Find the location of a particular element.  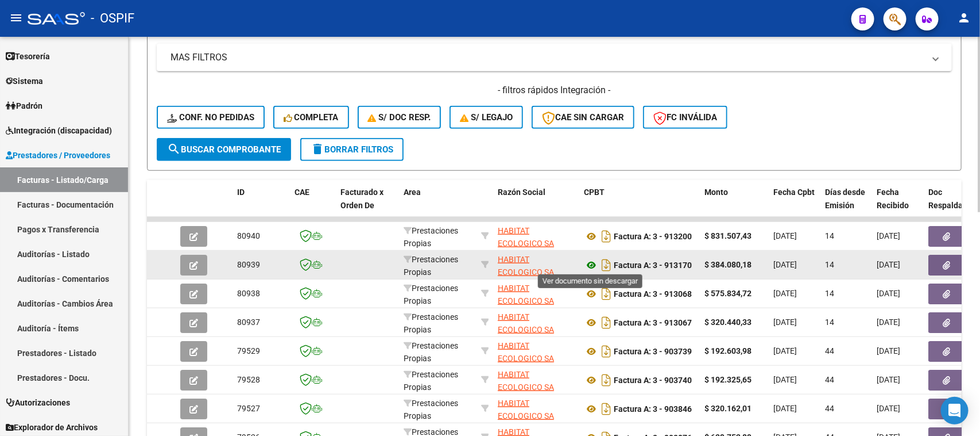

datatable-header-cell: CPBT is located at coordinates (640, 205).